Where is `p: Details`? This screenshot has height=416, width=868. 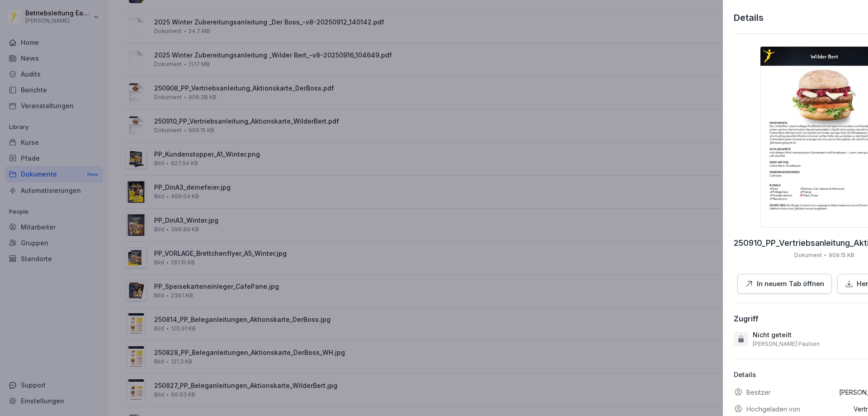
p: Details is located at coordinates (749, 18).